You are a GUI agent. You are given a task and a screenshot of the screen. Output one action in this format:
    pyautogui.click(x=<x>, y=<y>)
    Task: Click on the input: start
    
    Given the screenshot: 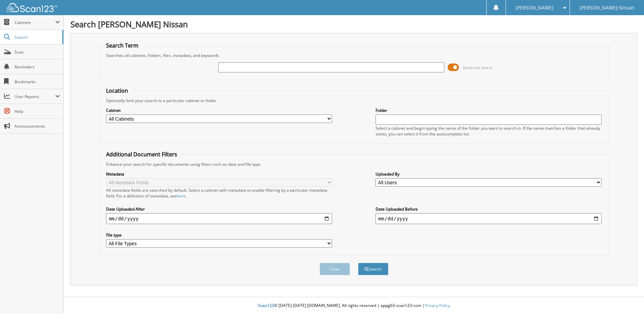 What is the action you would take?
    pyautogui.click(x=219, y=219)
    